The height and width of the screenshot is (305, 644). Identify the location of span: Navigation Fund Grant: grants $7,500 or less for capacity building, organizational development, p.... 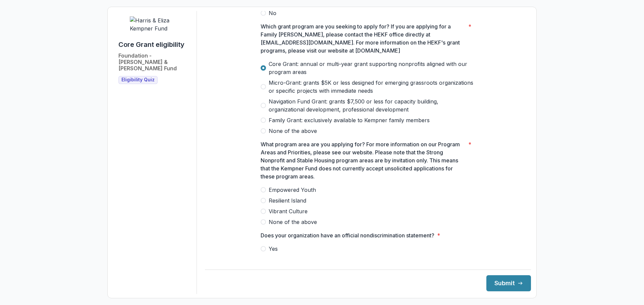
(372, 106).